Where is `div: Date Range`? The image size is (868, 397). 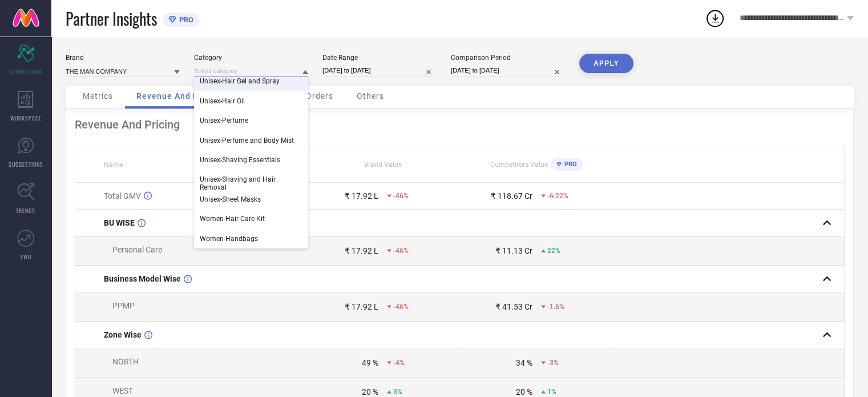 div: Date Range is located at coordinates (379, 58).